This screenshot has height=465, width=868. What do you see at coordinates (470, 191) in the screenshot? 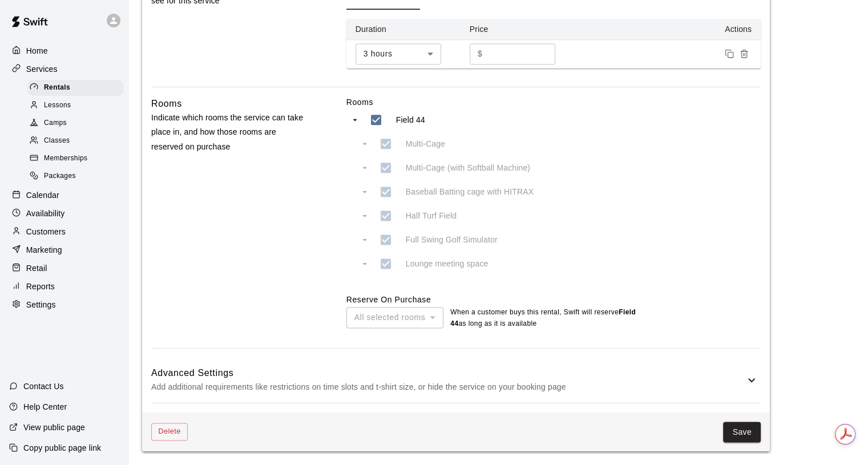
I see `p: Baseball Batting cage with HITRAX` at bounding box center [470, 191].